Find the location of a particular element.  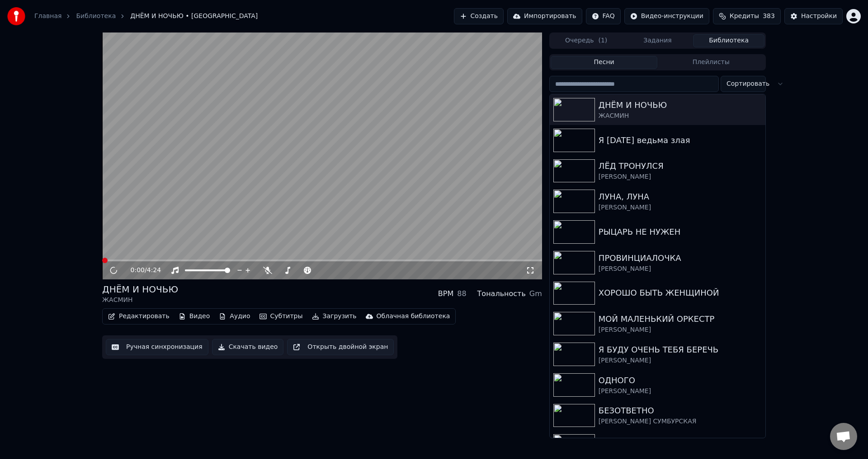

button: Библиотека is located at coordinates (729, 41).